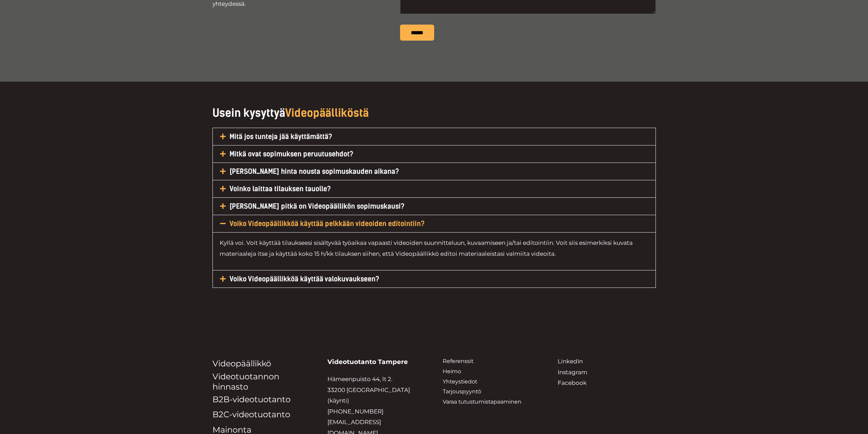 This screenshot has height=434, width=868. Describe the element at coordinates (452, 371) in the screenshot. I see `a: Heimo` at that location.